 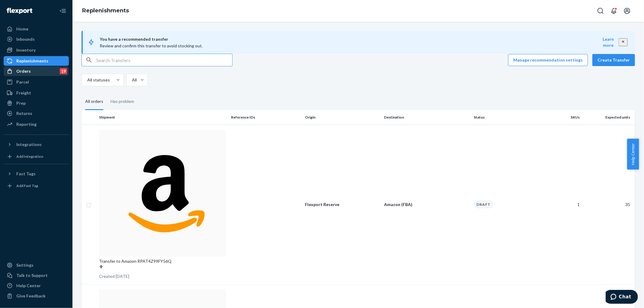 What do you see at coordinates (608, 42) in the screenshot?
I see `button: Learn more` at bounding box center [608, 42].